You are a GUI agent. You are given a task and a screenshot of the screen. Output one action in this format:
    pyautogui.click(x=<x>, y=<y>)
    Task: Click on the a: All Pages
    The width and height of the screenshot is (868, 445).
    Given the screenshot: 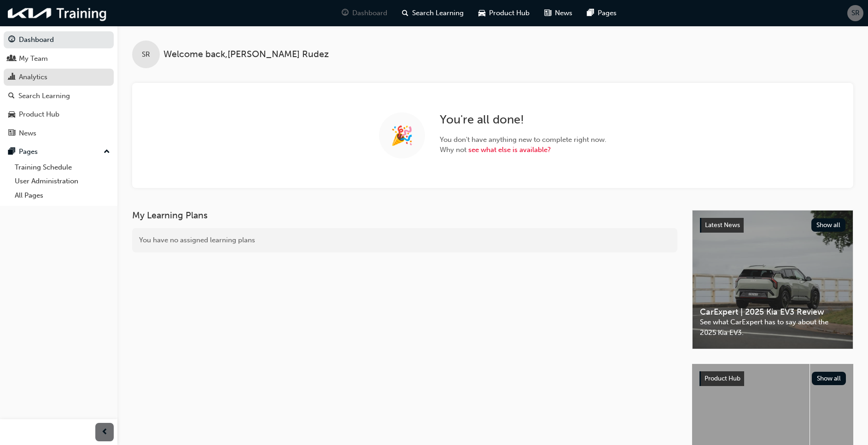 What is the action you would take?
    pyautogui.click(x=62, y=195)
    